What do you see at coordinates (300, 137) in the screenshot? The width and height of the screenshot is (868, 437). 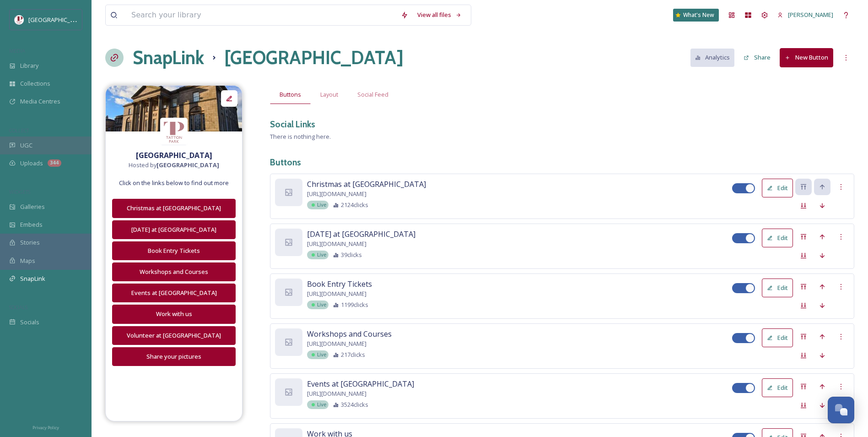 I see `span: There is nothing here.` at bounding box center [300, 137].